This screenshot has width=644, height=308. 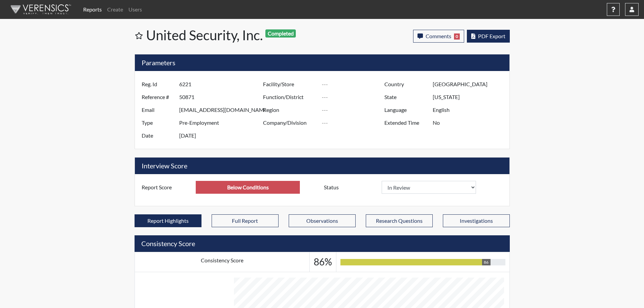 What do you see at coordinates (438, 36) in the screenshot?
I see `button: Comments0` at bounding box center [438, 36].